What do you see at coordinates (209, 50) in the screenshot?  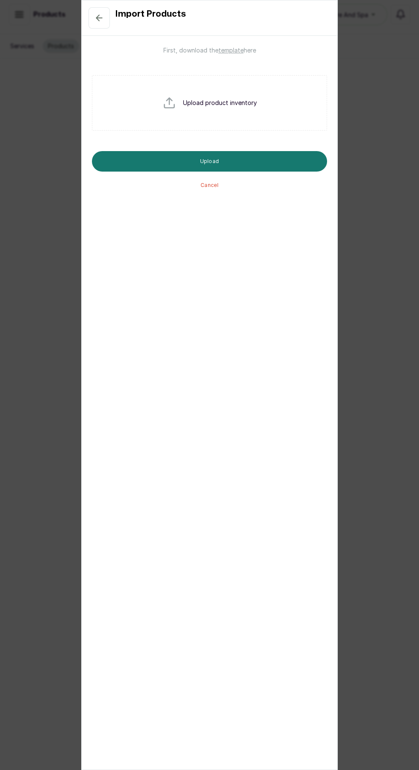 I see `a: First, download thetemplatehere` at bounding box center [209, 50].